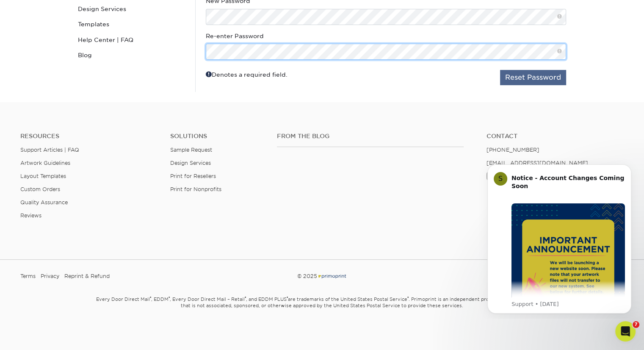 Image resolution: width=644 pixels, height=350 pixels. Describe the element at coordinates (89, 136) in the screenshot. I see `h4: Resources` at that location.